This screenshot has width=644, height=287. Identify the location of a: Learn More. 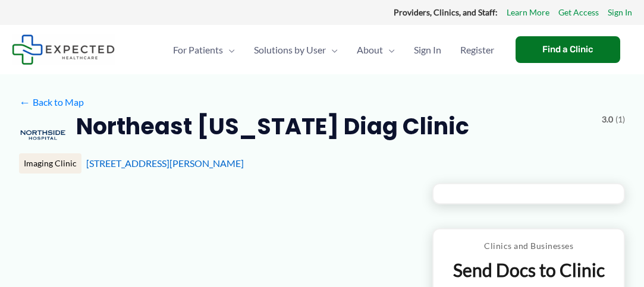
(528, 13).